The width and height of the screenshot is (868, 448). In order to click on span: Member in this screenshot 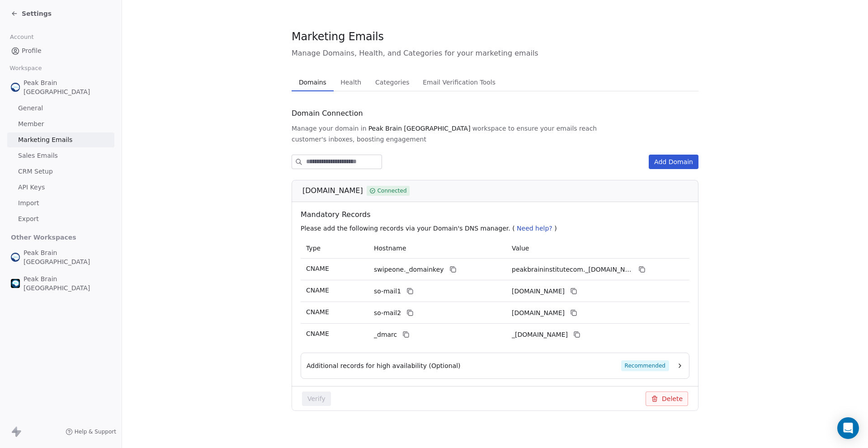, I will do `click(31, 124)`.